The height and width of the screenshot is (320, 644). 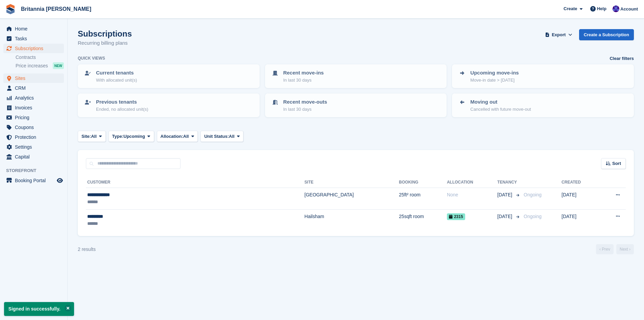 What do you see at coordinates (570, 9) in the screenshot?
I see `span: Create` at bounding box center [570, 9].